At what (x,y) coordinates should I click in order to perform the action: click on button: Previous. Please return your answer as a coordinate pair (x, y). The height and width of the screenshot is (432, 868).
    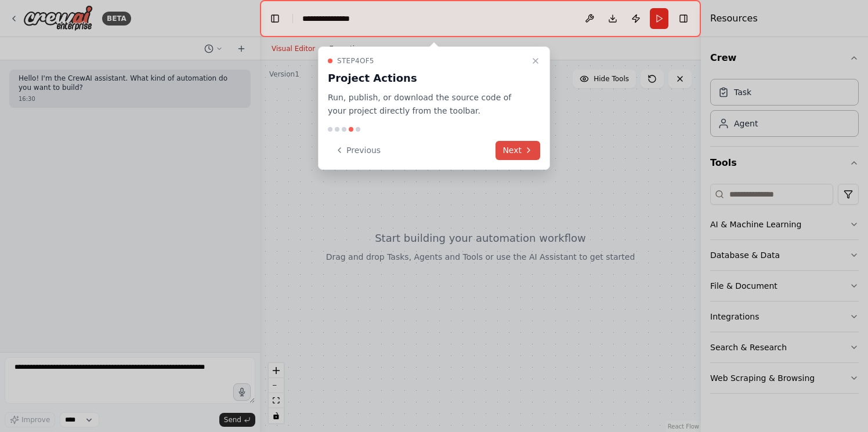
    Looking at the image, I should click on (357, 150).